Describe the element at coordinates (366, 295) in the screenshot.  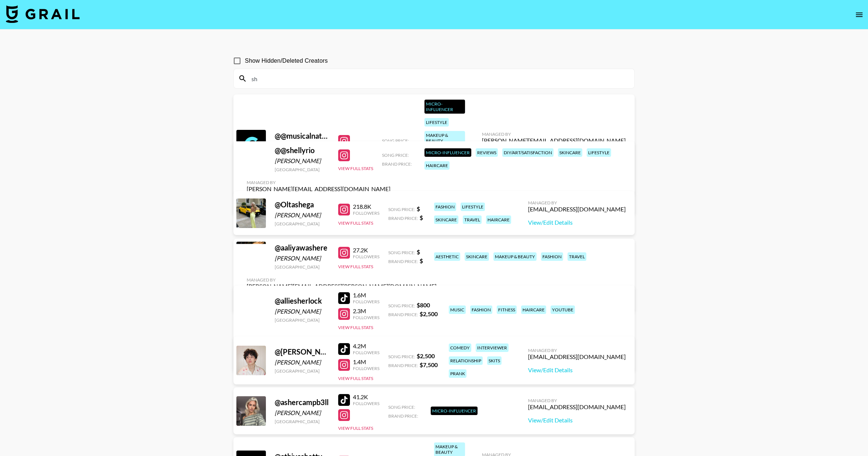
I see `div: 1.6M` at that location.